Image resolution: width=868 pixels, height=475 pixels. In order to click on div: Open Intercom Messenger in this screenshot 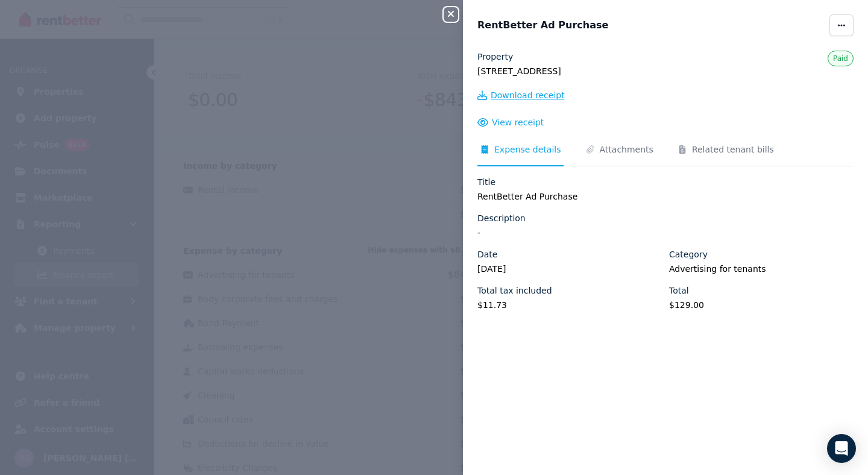, I will do `click(842, 448)`.